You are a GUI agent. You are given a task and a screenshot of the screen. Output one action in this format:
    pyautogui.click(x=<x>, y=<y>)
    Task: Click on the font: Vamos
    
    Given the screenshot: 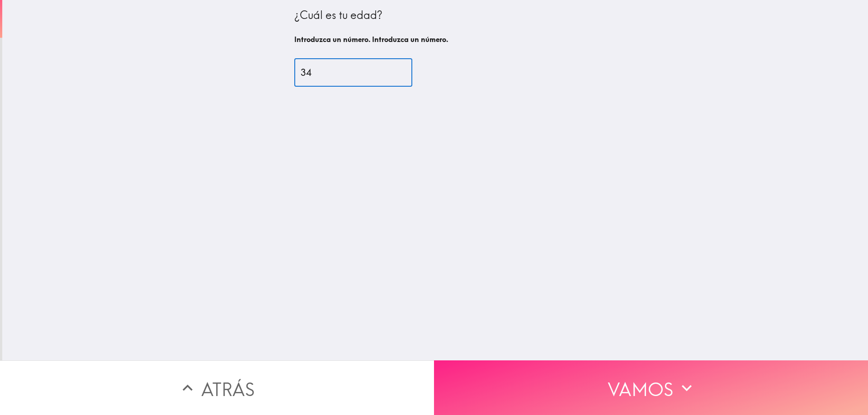 What is the action you would take?
    pyautogui.click(x=640, y=389)
    